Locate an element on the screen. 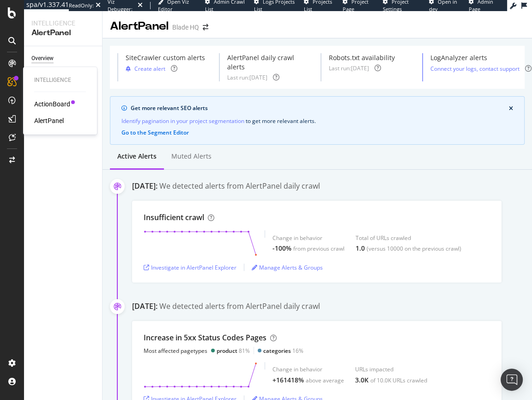 The height and width of the screenshot is (400, 532). div: product is located at coordinates (227, 351).